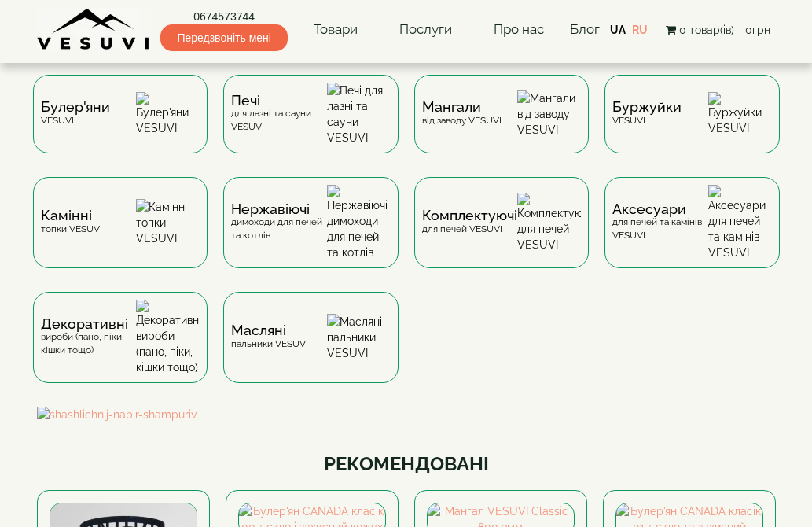 The width and height of the screenshot is (812, 527). I want to click on a: Мангаливід заводу VESUVI Мангали від заводу VESUVI, so click(502, 126).